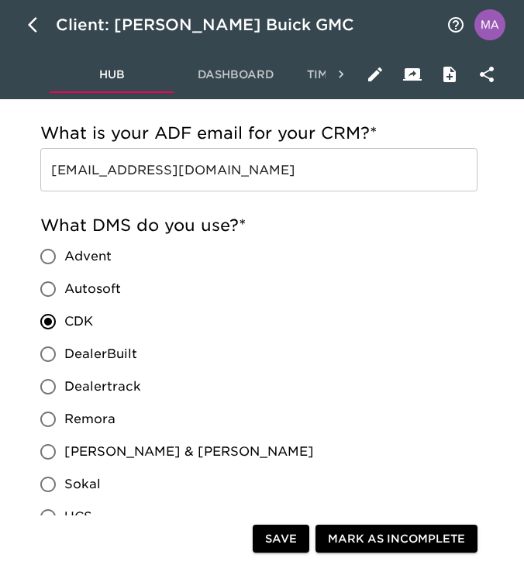 This screenshot has height=565, width=524. What do you see at coordinates (112, 74) in the screenshot?
I see `span: Hub` at bounding box center [112, 74].